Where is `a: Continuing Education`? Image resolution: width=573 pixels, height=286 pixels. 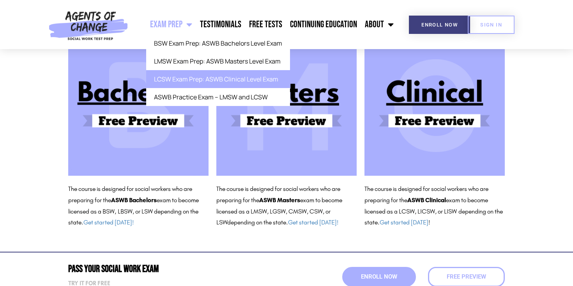
a: Continuing Education is located at coordinates (323, 25).